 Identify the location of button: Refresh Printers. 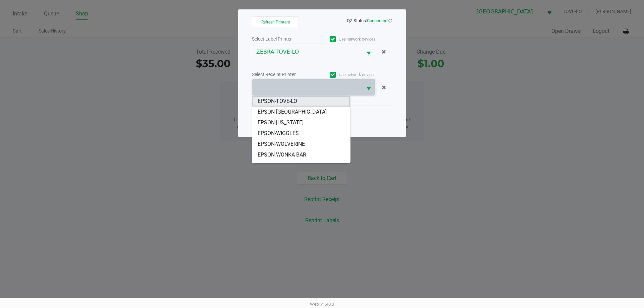
(276, 22).